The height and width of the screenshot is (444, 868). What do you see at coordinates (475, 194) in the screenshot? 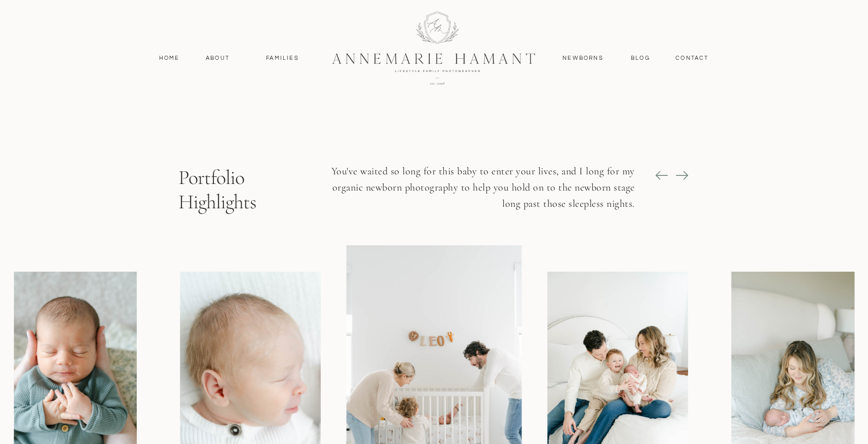
I see `p: You've waited so long for this baby to enter your lives, and I long for my organic newborn photog...` at bounding box center [475, 194].